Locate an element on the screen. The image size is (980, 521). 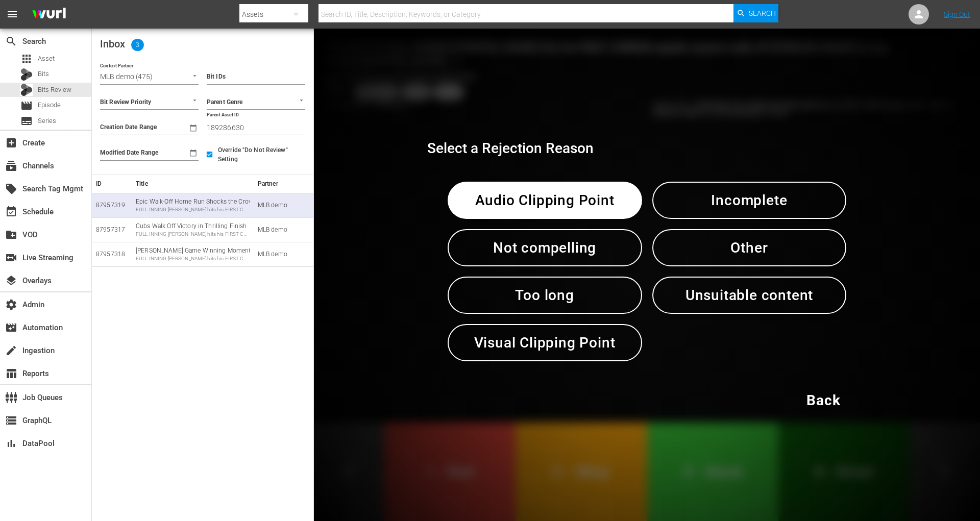
button: Unsuitable content is located at coordinates (749, 295).